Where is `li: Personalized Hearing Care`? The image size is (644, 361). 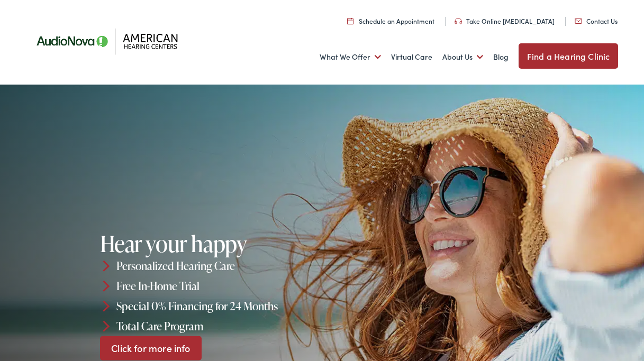 li: Personalized Hearing Care is located at coordinates (213, 266).